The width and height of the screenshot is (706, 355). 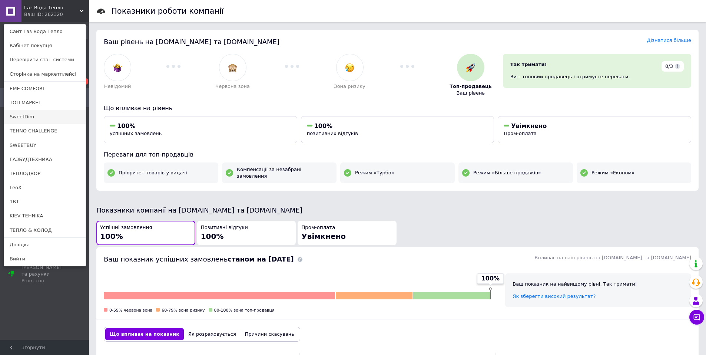 What do you see at coordinates (212, 334) in the screenshot?
I see `button: Як розраховується` at bounding box center [212, 334].